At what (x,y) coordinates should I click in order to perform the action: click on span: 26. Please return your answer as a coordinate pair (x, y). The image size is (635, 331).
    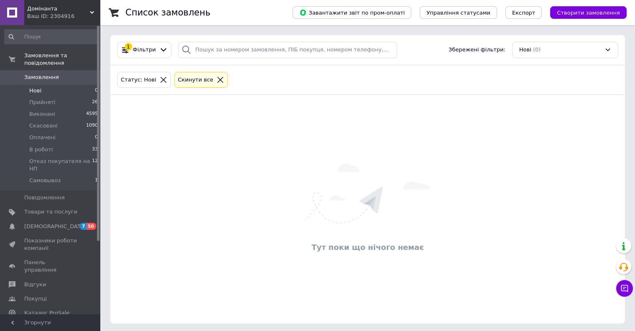
    Looking at the image, I should click on (95, 102).